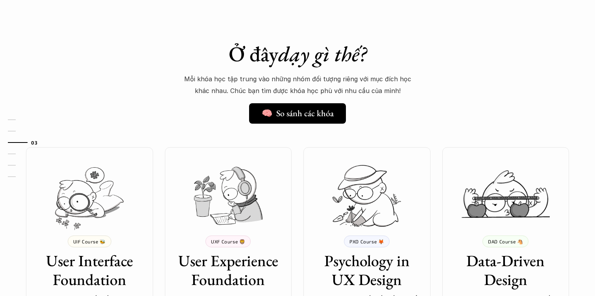  Describe the element at coordinates (297, 114) in the screenshot. I see `h5: 🧠 So sánh các khóa` at that location.